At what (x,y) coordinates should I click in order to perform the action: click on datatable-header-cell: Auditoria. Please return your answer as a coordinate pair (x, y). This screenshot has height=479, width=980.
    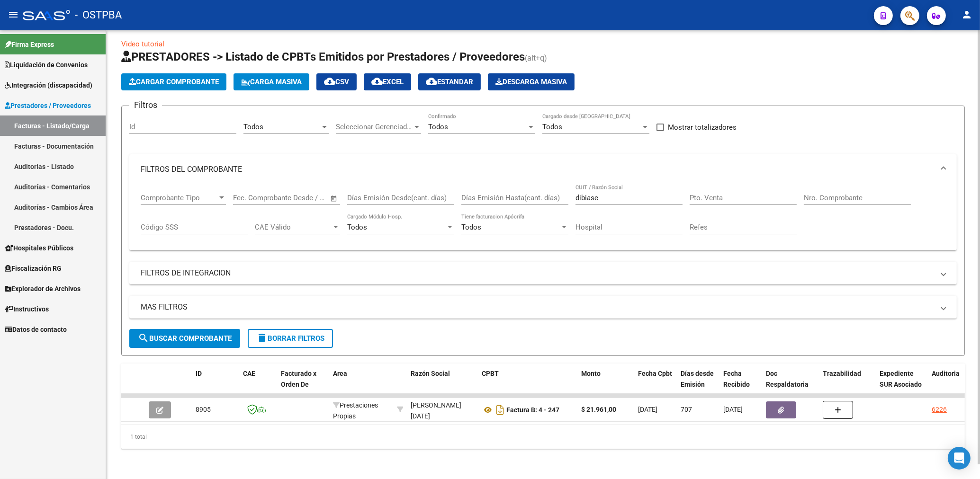
    Looking at the image, I should click on (950, 385).